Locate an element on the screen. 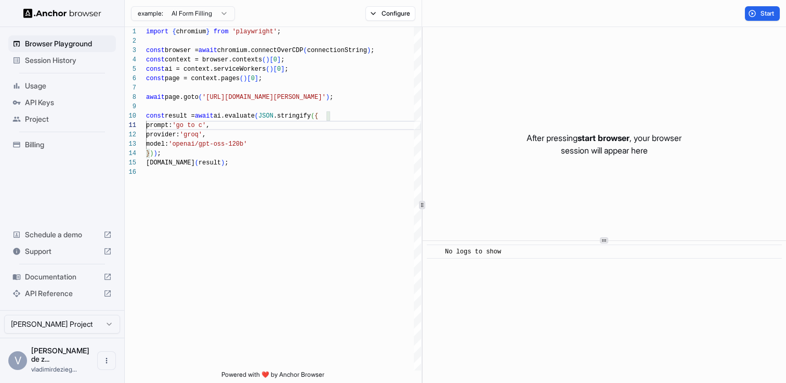 The height and width of the screenshot is (383, 786). div: Documentation is located at coordinates (62, 277).